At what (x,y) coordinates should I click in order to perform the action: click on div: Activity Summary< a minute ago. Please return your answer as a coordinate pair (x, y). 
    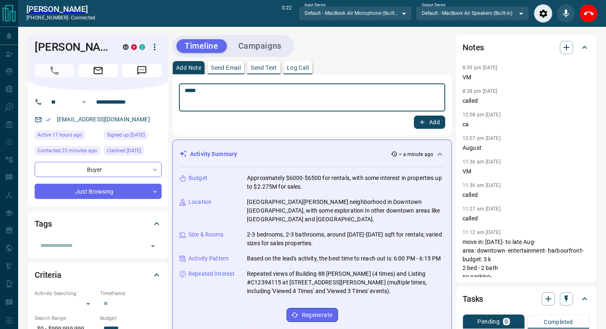
    Looking at the image, I should click on (312, 154).